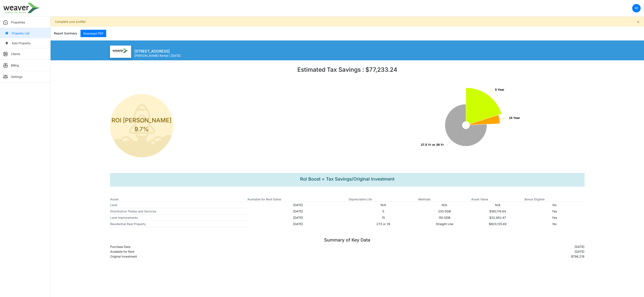 Image resolution: width=644 pixels, height=297 pixels. I want to click on td: Purchase Date, so click(268, 246).